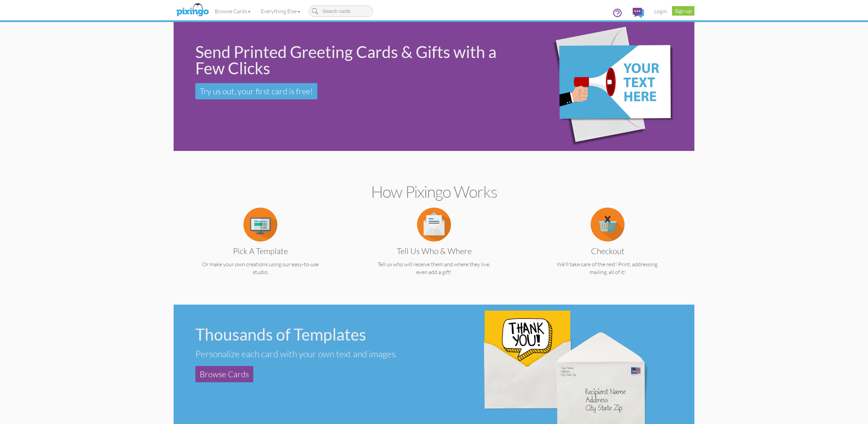  I want to click on a: Login, so click(660, 11).